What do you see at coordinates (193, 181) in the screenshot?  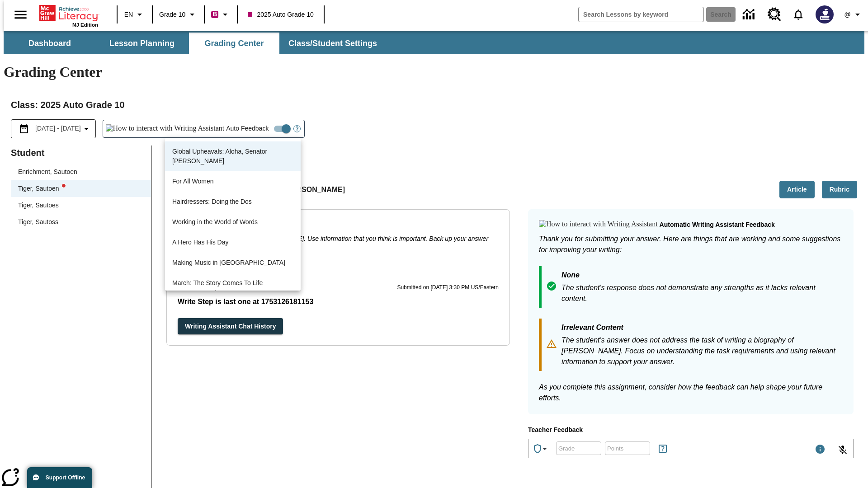 I see `p: For All Women` at bounding box center [193, 181].